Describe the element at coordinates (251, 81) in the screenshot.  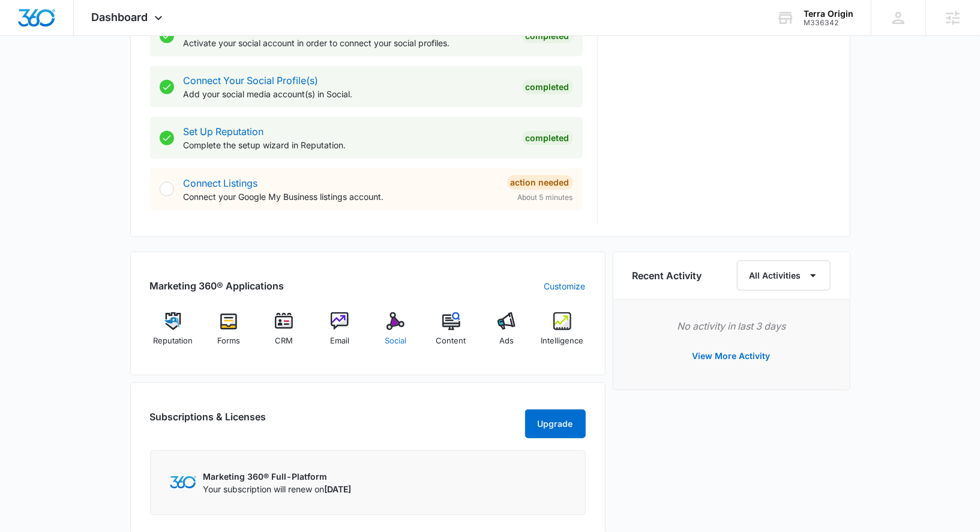
I see `a: Connect Your Social Profile(s)` at that location.